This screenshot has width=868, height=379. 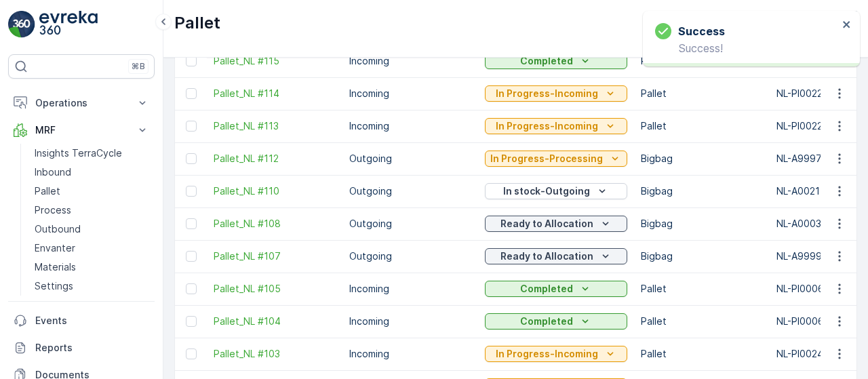 I want to click on p: In stock-Outgoing, so click(x=546, y=192).